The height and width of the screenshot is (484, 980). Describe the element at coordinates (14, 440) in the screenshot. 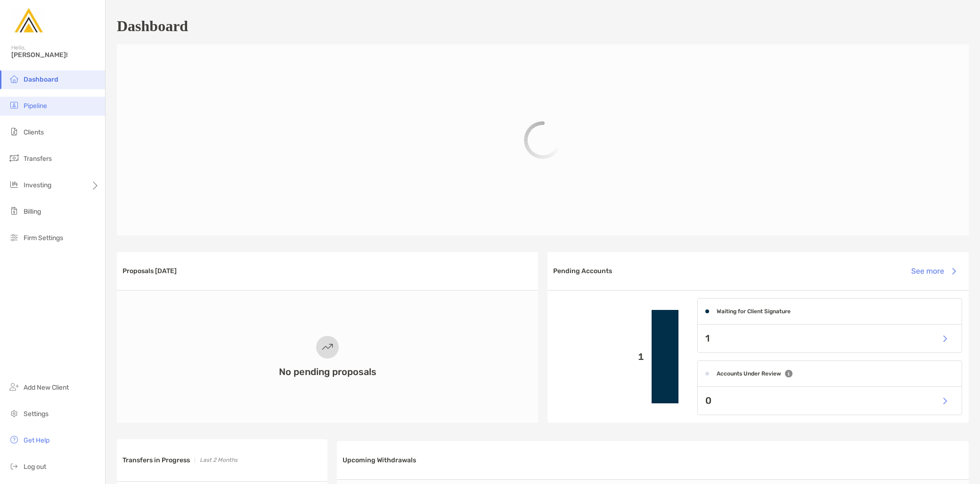

I see `img: get-help icon` at that location.